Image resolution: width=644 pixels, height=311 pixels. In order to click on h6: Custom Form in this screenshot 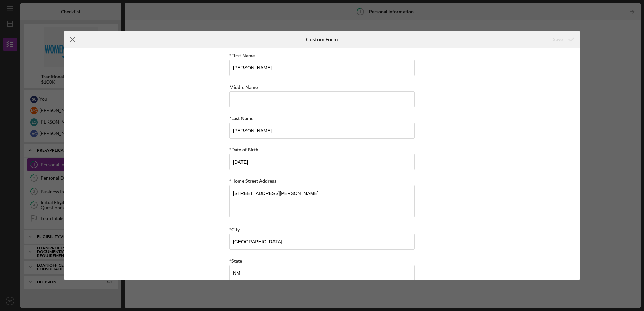, I will do `click(322, 40)`.